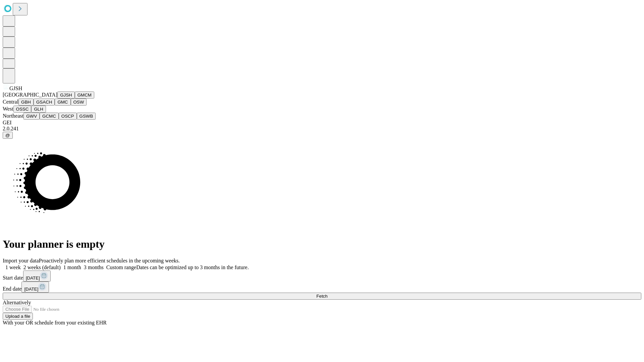 This screenshot has width=644, height=362. Describe the element at coordinates (86, 116) in the screenshot. I see `button: GSWB` at that location.